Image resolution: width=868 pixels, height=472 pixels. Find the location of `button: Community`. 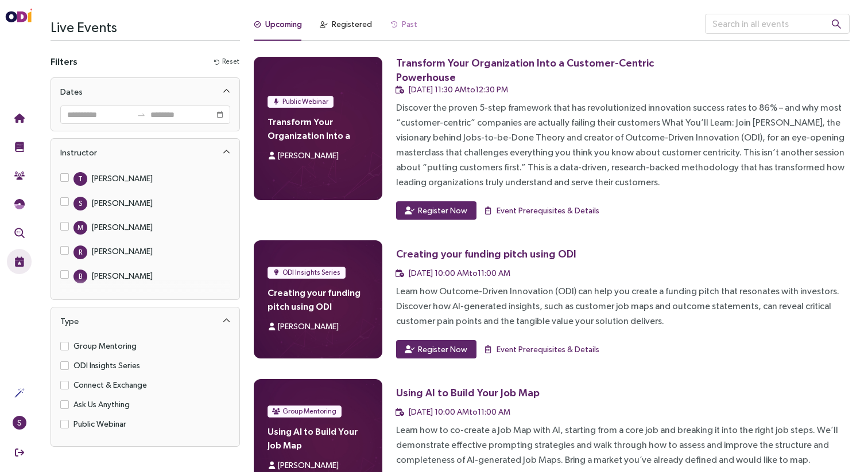

button: Community is located at coordinates (19, 175).